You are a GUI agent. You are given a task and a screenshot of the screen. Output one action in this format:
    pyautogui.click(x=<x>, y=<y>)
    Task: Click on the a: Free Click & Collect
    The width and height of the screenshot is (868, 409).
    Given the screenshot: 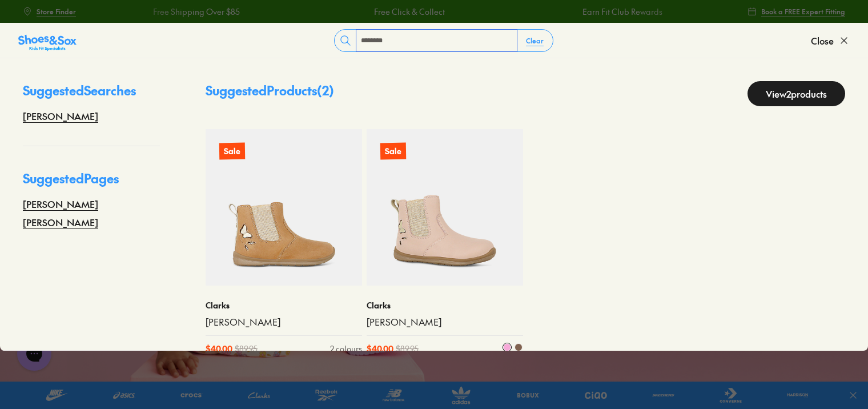 What is the action you would take?
    pyautogui.click(x=409, y=11)
    